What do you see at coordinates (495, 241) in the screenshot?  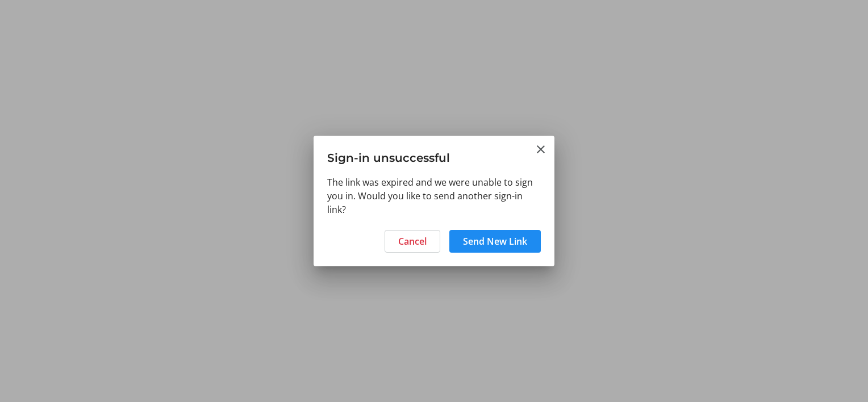 I see `span: Send New Link` at bounding box center [495, 241].